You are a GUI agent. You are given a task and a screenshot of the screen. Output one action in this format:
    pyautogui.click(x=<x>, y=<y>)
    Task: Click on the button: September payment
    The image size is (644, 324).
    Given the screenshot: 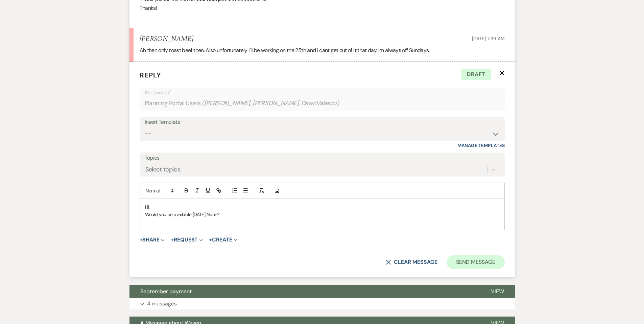 What is the action you would take?
    pyautogui.click(x=305, y=291)
    